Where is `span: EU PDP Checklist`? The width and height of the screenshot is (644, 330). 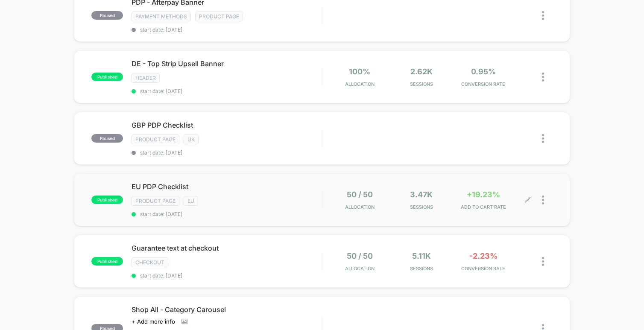 span: EU PDP Checklist is located at coordinates (226, 186).